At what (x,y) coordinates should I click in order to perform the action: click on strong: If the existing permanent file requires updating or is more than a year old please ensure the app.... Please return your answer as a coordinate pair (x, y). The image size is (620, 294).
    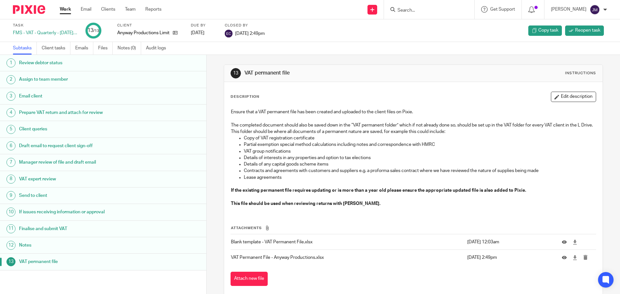
    Looking at the image, I should click on (378, 190).